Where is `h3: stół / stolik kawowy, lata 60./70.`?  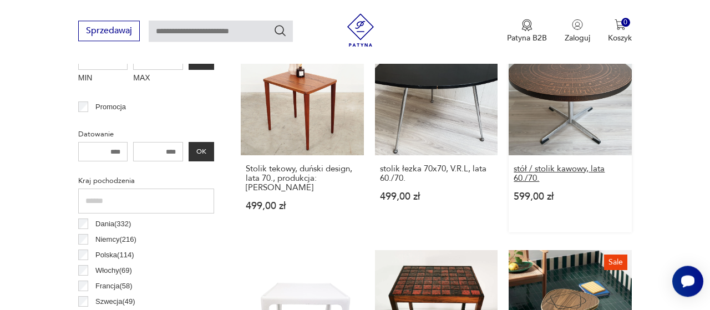 h3: stół / stolik kawowy, lata 60./70. is located at coordinates (570, 174).